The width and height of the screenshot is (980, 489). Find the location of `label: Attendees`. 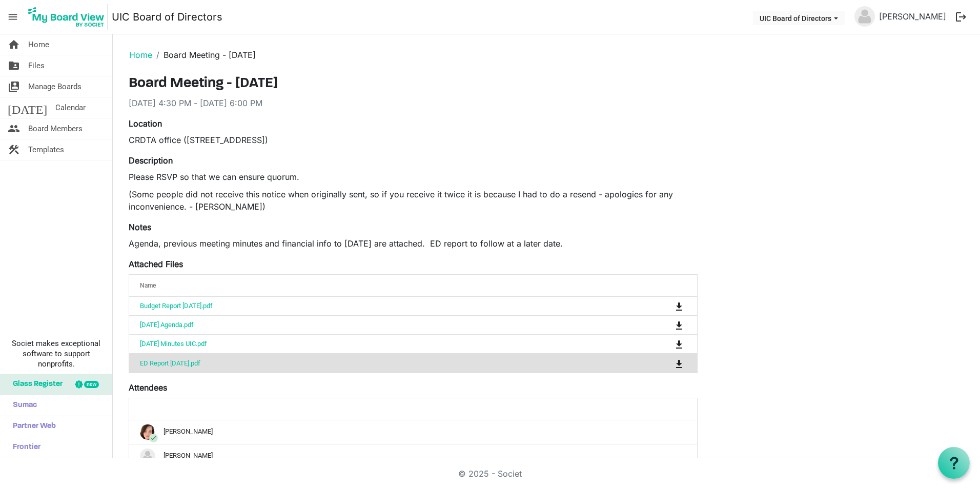

label: Attendees is located at coordinates (148, 387).